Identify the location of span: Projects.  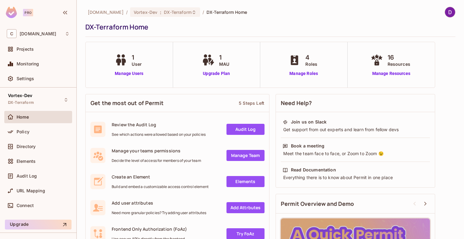
(25, 49).